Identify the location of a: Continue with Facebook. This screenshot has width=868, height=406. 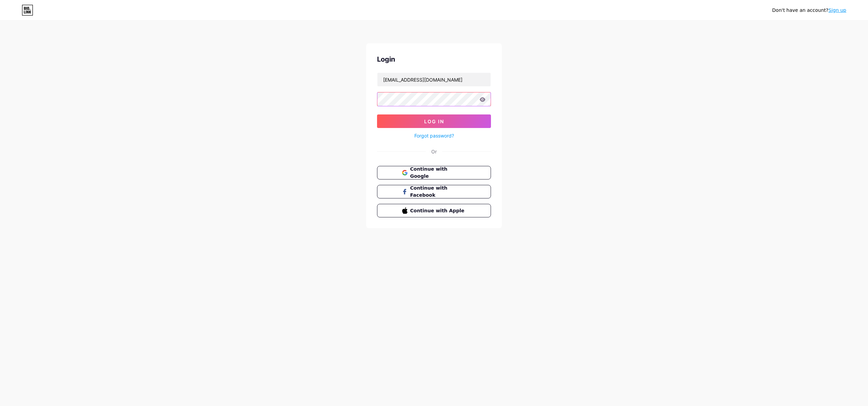
(434, 192).